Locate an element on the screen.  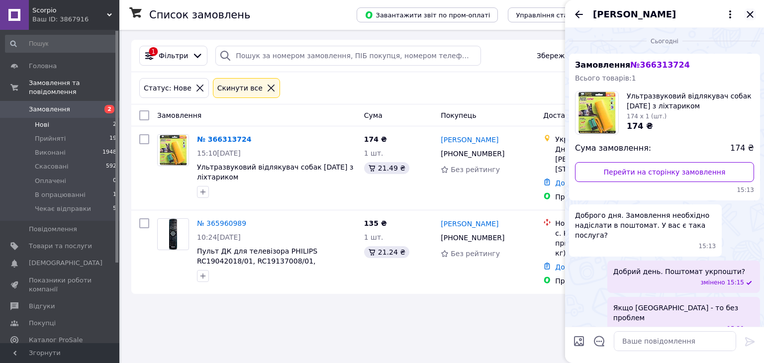
span: Товари та послуги is located at coordinates (60, 246).